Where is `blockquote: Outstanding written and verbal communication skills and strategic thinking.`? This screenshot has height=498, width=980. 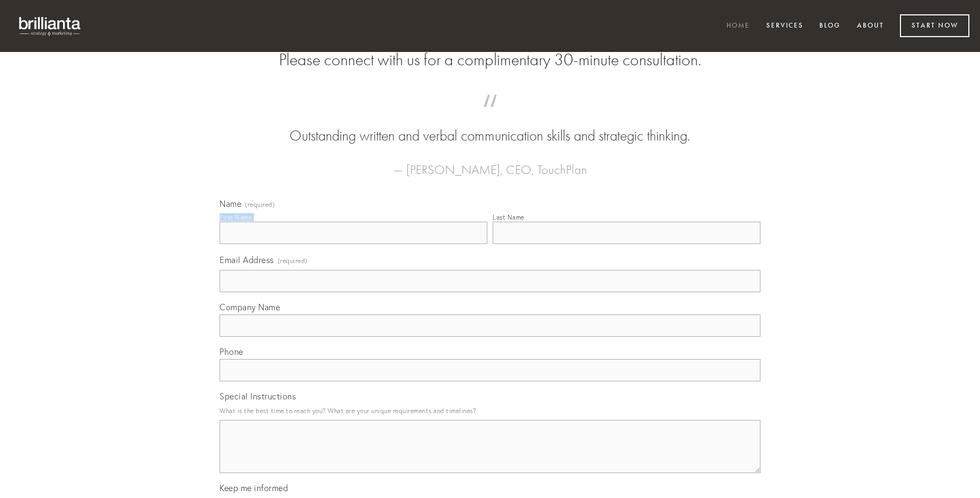 blockquote: Outstanding written and verbal communication skills and strategic thinking. is located at coordinates (490, 126).